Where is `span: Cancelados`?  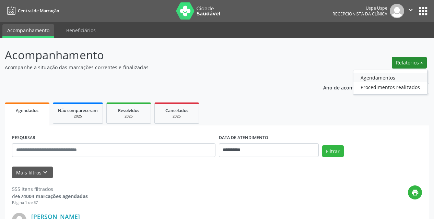 span: Cancelados is located at coordinates (177, 110).